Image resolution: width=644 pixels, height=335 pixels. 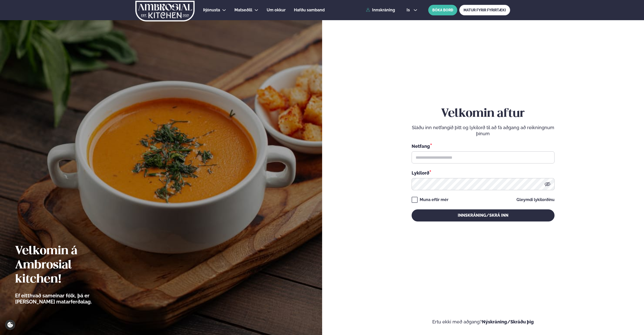 What do you see at coordinates (211, 10) in the screenshot?
I see `span: Þjónusta` at bounding box center [211, 10].